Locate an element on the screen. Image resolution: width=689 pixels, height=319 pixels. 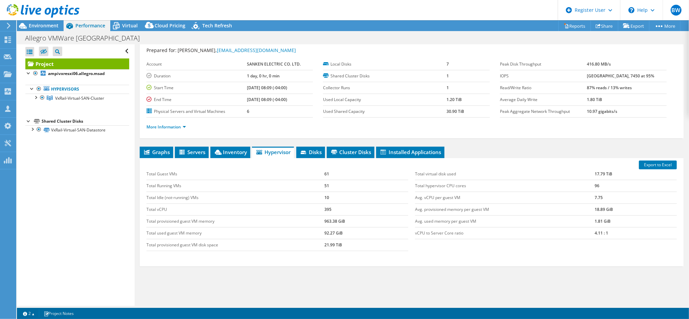
td: Total hypervisor CPU cores is located at coordinates (505, 186).